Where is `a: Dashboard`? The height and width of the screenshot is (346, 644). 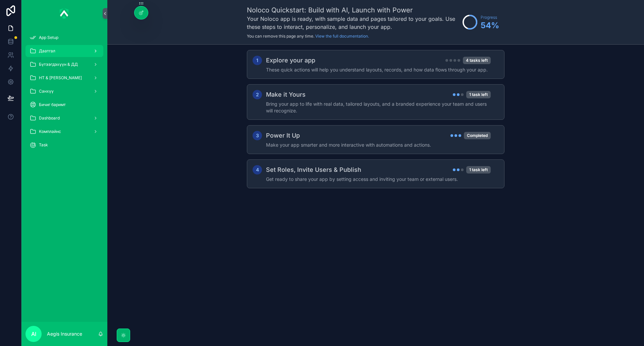 a: Dashboard is located at coordinates (64, 118).